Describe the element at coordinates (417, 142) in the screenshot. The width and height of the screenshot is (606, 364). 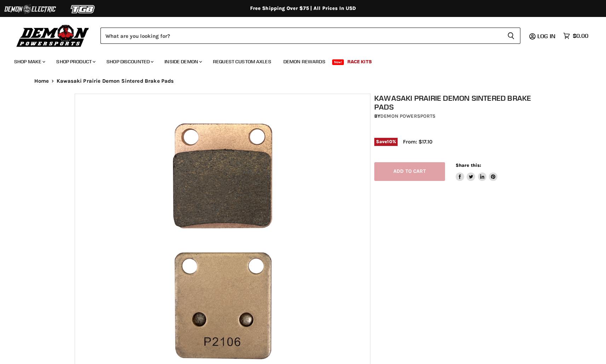
I see `span: From: $17.10` at that location.